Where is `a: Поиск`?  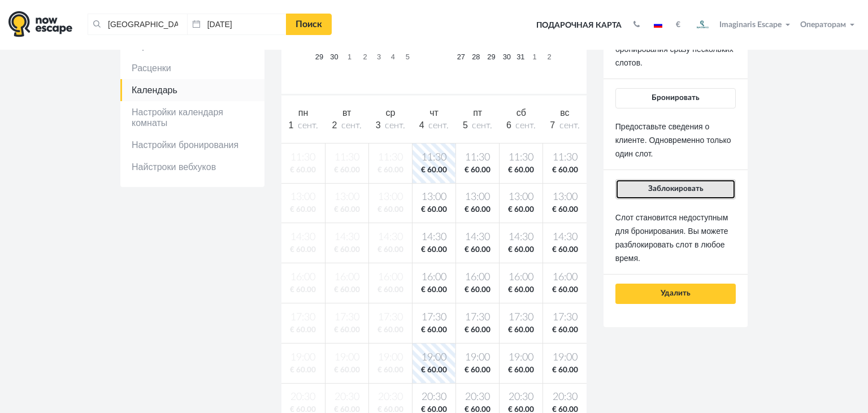 a: Поиск is located at coordinates (309, 24).